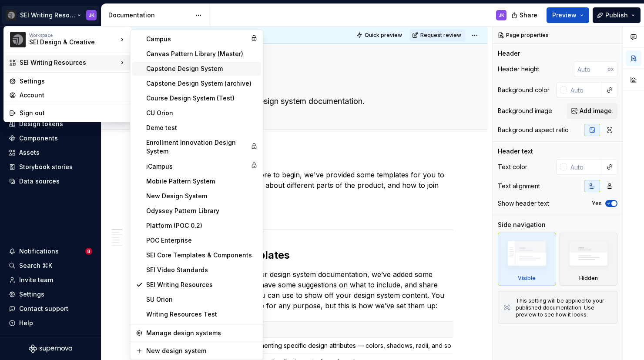  What do you see at coordinates (202, 128) in the screenshot?
I see `div: Demo test` at bounding box center [202, 128].